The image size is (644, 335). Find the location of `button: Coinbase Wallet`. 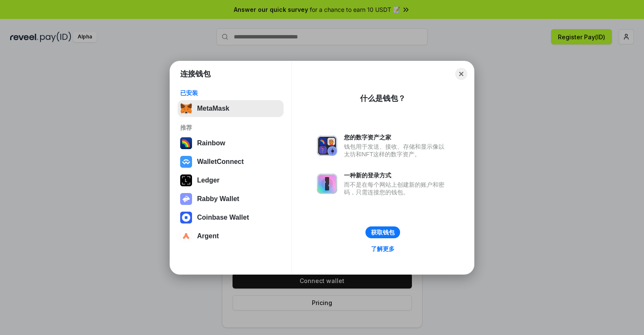

button: Coinbase Wallet is located at coordinates (231, 218).